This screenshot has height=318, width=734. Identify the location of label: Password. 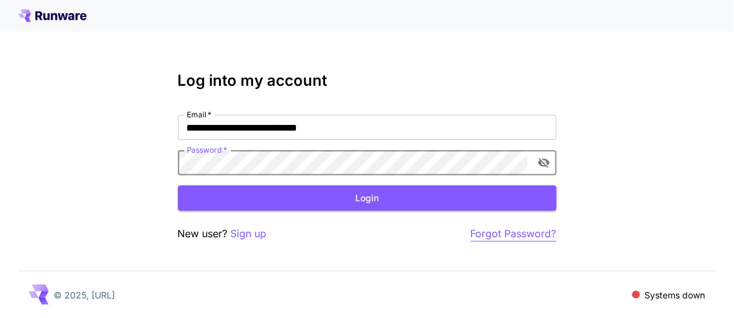
(207, 150).